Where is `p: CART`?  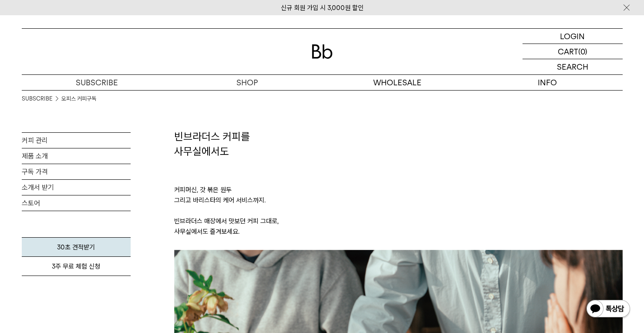
p: CART is located at coordinates (568, 51).